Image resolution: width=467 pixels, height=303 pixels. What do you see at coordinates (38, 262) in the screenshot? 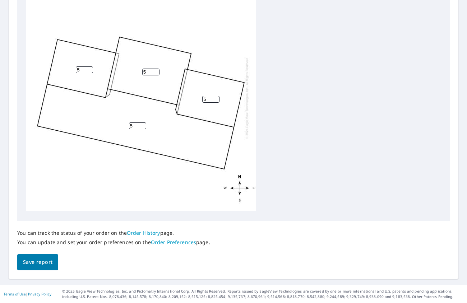
I see `button: Save report` at bounding box center [38, 262].